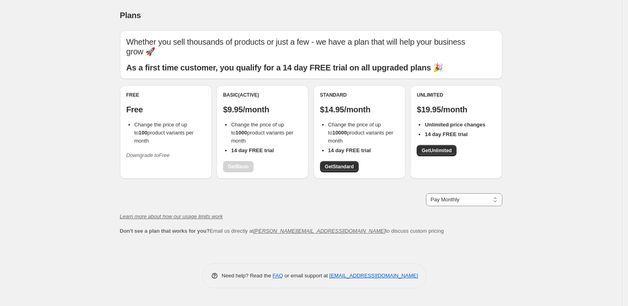 This screenshot has width=628, height=306. I want to click on i: Downgrade to Free, so click(148, 155).